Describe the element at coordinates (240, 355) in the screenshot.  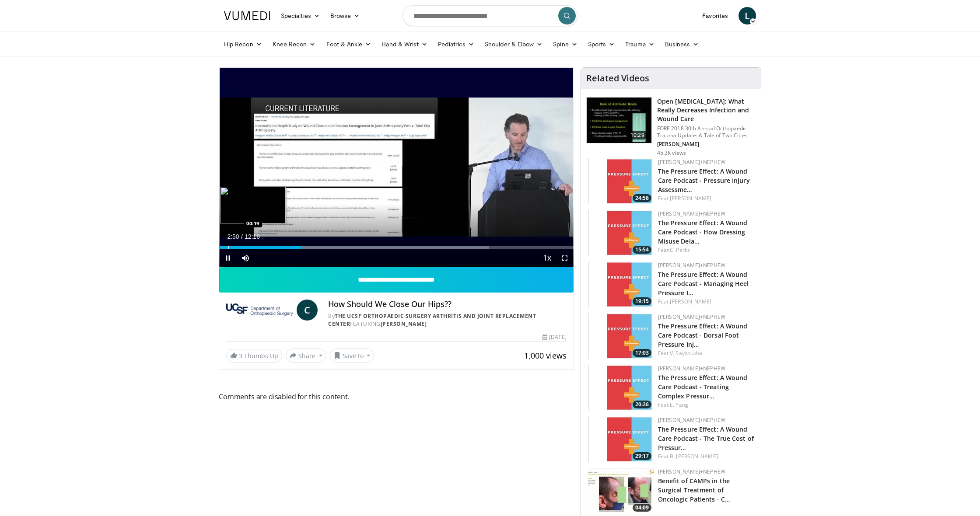
I see `span: 3` at that location.